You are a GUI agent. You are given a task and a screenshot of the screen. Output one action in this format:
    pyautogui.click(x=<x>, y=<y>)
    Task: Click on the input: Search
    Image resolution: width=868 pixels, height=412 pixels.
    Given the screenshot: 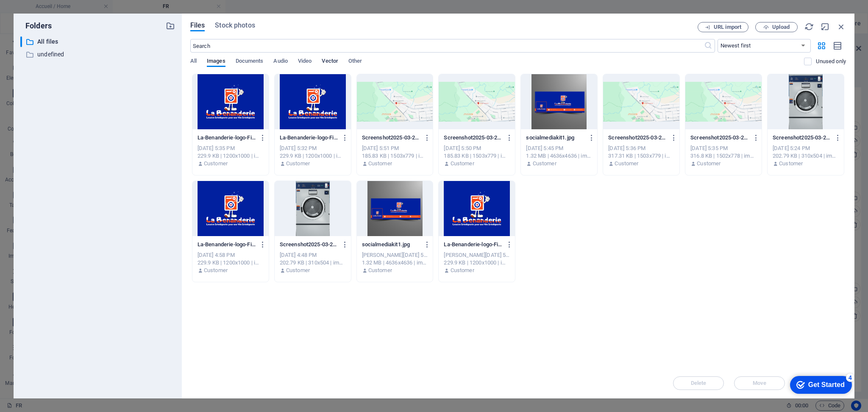 What is the action you would take?
    pyautogui.click(x=447, y=45)
    